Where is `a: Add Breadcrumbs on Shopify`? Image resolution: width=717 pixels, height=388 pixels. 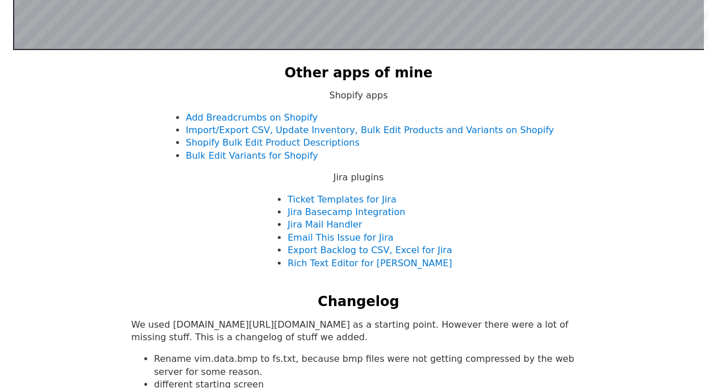
a: Add Breadcrumbs on Shopify is located at coordinates (252, 117).